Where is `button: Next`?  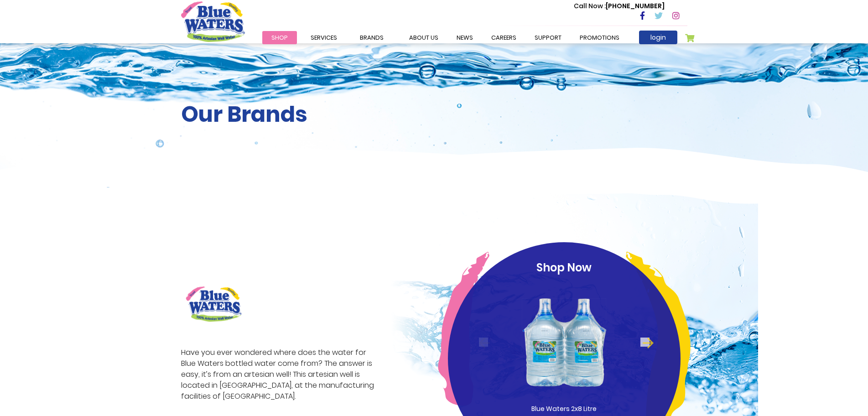
button: Next is located at coordinates (646, 343).